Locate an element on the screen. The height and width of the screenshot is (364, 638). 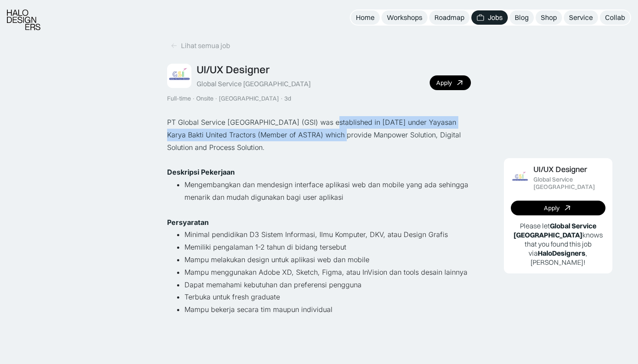
li: Mampu melakukan design untuk aplikasi web dan mobile is located at coordinates (328, 260).